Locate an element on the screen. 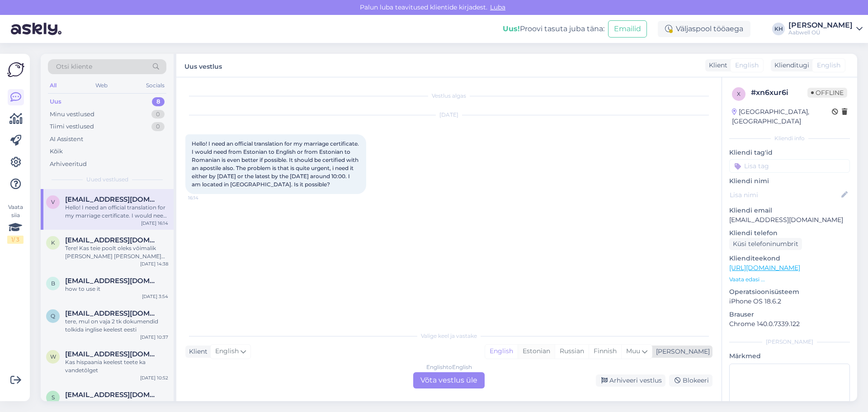 The width and height of the screenshot is (868, 412). p: Brauser is located at coordinates (790, 314).